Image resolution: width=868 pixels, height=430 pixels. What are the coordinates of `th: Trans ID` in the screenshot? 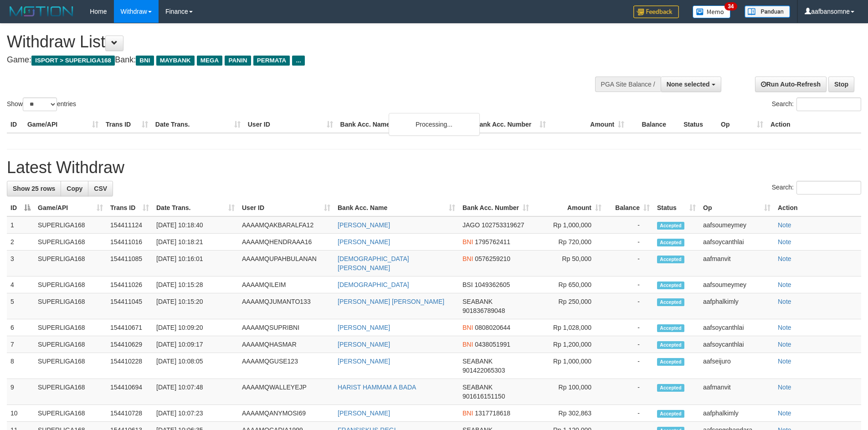 It's located at (127, 124).